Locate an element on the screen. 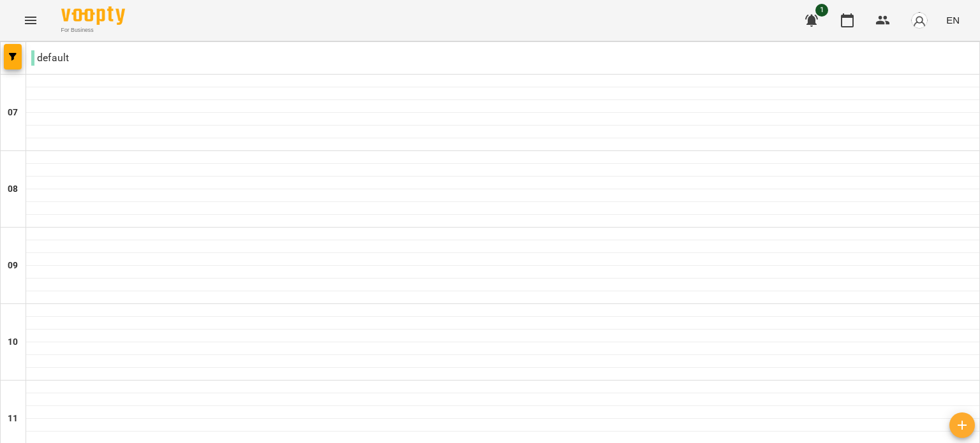 This screenshot has width=980, height=443. button: Menu is located at coordinates (30, 20).